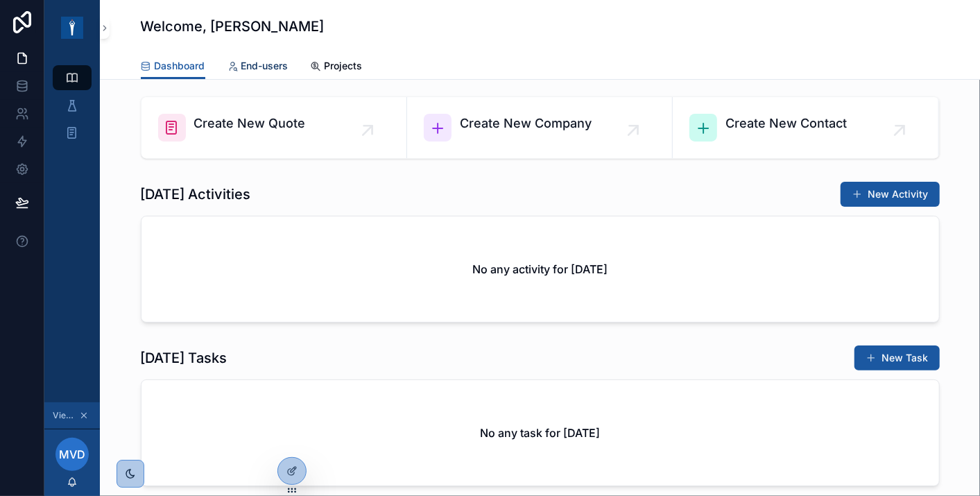 This screenshot has height=496, width=980. I want to click on button: New Activity, so click(890, 195).